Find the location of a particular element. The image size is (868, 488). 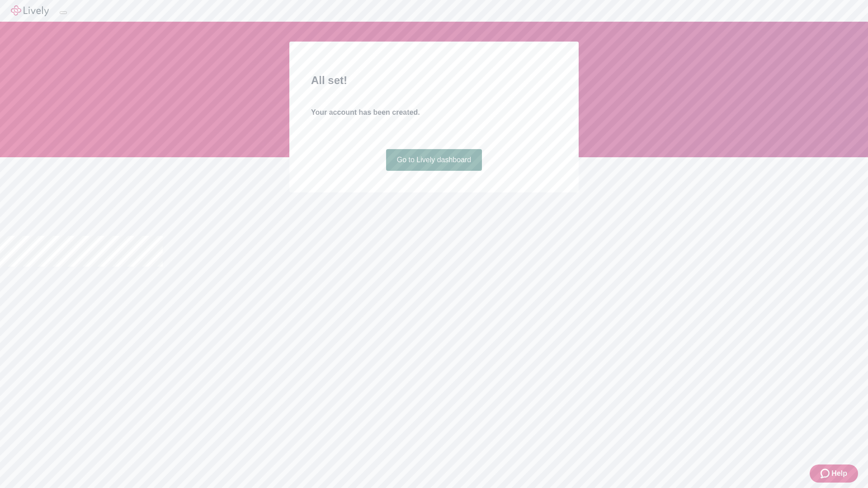

button: Log out is located at coordinates (64, 12).